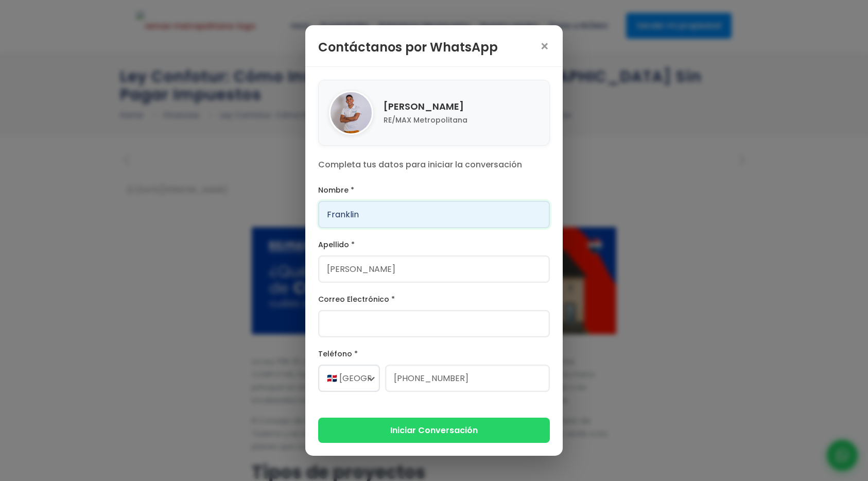 This screenshot has width=868, height=481. What do you see at coordinates (461, 120) in the screenshot?
I see `p: RE/MAX Metropolitana` at bounding box center [461, 120].